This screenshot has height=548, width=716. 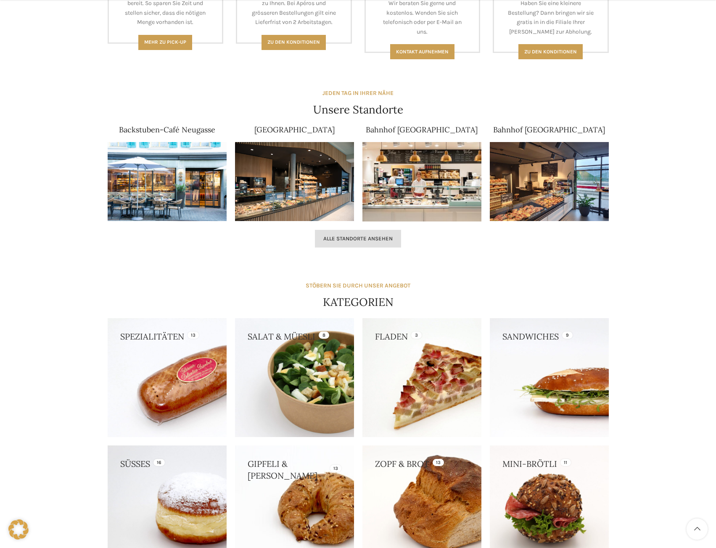 What do you see at coordinates (422, 52) in the screenshot?
I see `span: Kontakt aufnehmen` at bounding box center [422, 52].